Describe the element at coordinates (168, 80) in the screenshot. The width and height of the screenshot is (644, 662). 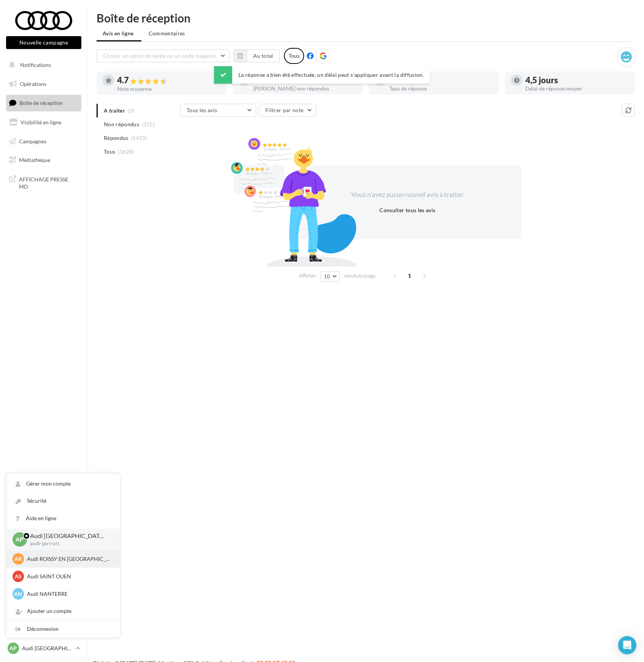
I see `div: 4.7` at that location.